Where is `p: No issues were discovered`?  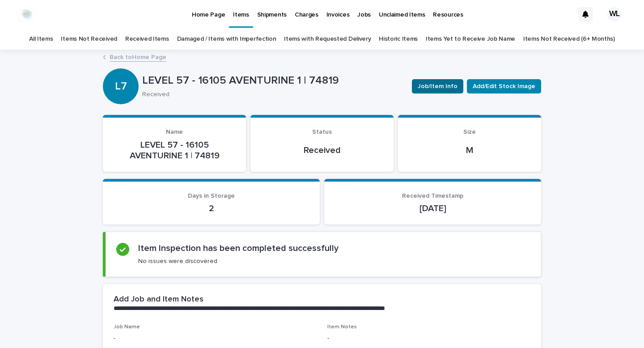
p: No issues were discovered is located at coordinates (177, 261).